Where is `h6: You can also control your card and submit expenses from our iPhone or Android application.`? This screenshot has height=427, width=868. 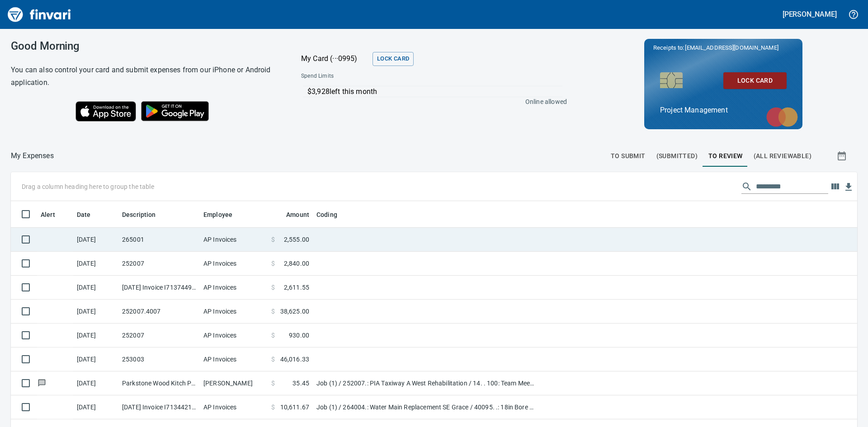 h6: You can also control your card and submit expenses from our iPhone or Android application. is located at coordinates (145, 76).